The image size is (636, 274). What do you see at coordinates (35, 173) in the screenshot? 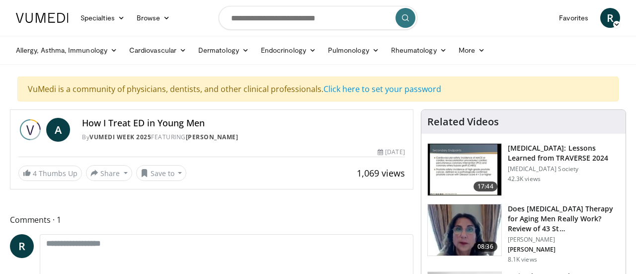
I see `span: 4` at bounding box center [35, 173].